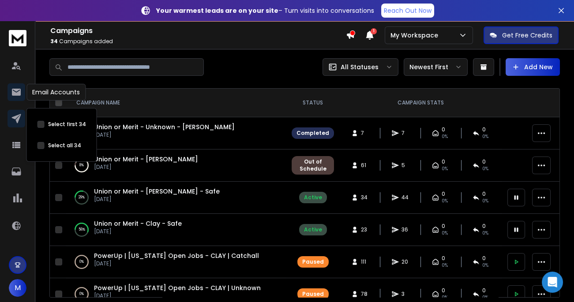 Image resolution: width=574 pixels, height=302 pixels. What do you see at coordinates (406, 262) in the screenshot?
I see `span: 20` at bounding box center [406, 262].